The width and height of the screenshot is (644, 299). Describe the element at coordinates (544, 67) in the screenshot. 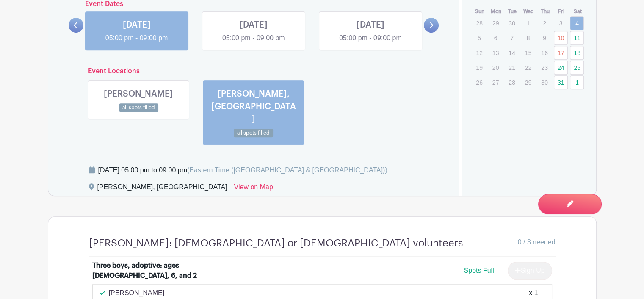

I see `p: 23` at that location.